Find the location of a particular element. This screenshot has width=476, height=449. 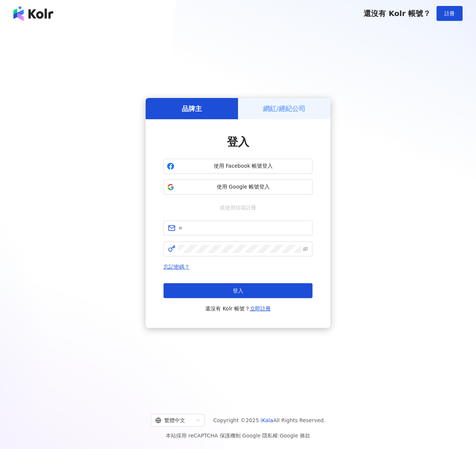

h5: 網紅/經紀公司 is located at coordinates (284, 108).